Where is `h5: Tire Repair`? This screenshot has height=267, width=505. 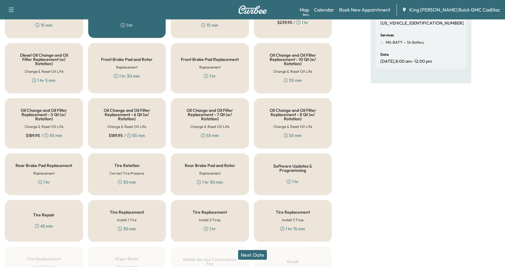 h5: Tire Repair is located at coordinates (44, 215).